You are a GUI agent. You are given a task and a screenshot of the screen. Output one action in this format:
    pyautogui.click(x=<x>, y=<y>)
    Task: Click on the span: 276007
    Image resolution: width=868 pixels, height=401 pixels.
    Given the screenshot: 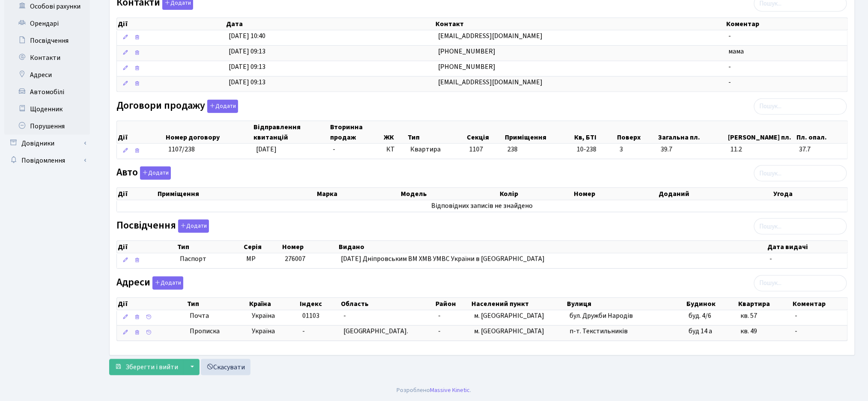 What is the action you would take?
    pyautogui.click(x=295, y=259)
    